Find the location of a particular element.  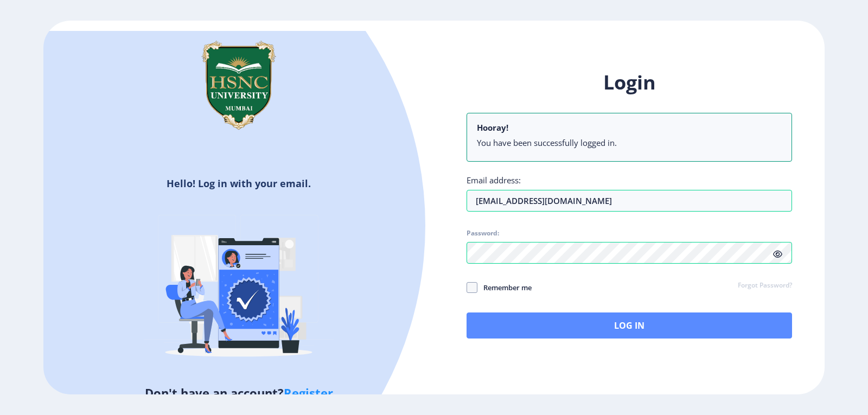

label: Password: is located at coordinates (483, 233).